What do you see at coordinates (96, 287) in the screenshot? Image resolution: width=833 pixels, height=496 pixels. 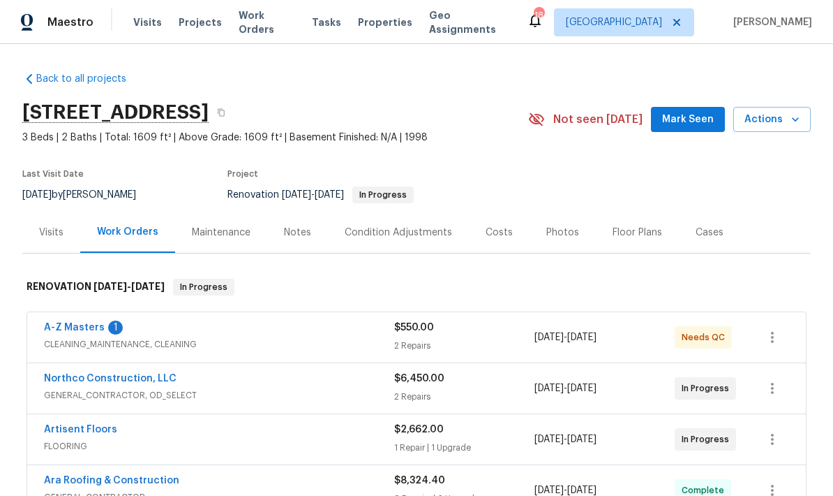 I see `h6: RENOVATION` at bounding box center [96, 287].